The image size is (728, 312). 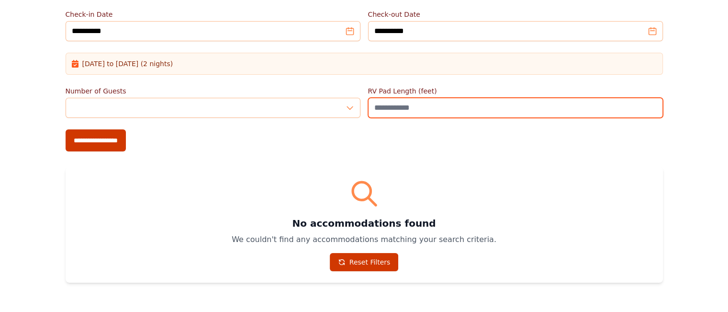 I want to click on h3: No accommodations found, so click(x=364, y=223).